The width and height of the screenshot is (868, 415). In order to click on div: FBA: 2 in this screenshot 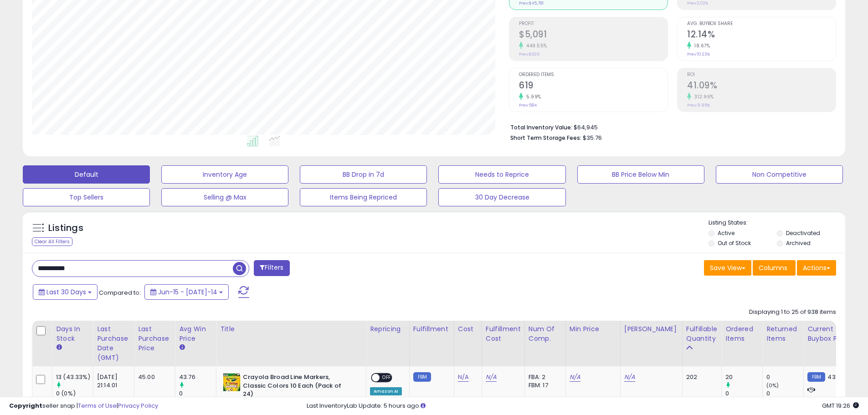, I will do `click(544, 377)`.